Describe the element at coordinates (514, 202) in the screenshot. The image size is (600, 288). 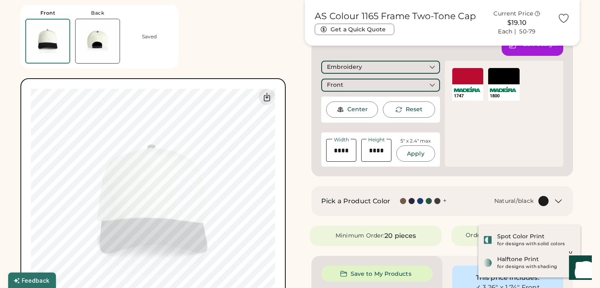
I see `div: Natural/black` at that location.